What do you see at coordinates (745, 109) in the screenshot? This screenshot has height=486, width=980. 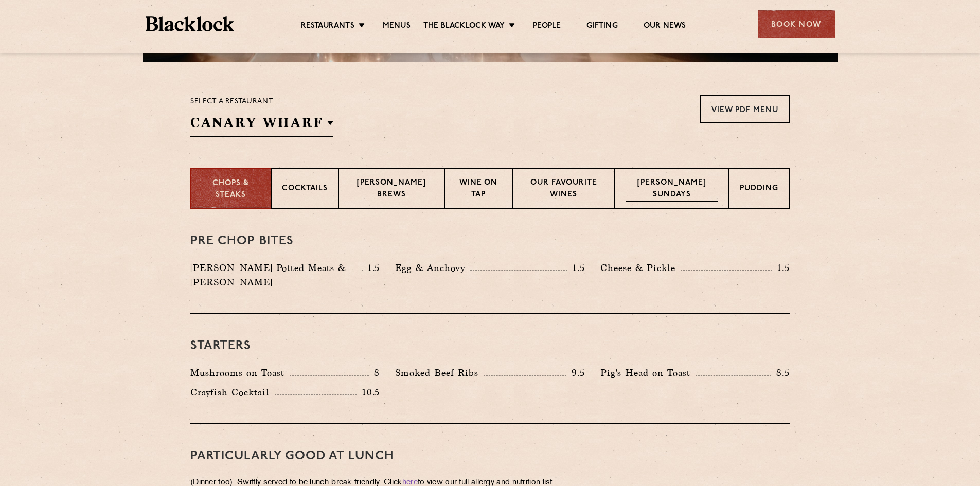 I see `a: View PDF Menu` at bounding box center [745, 109].